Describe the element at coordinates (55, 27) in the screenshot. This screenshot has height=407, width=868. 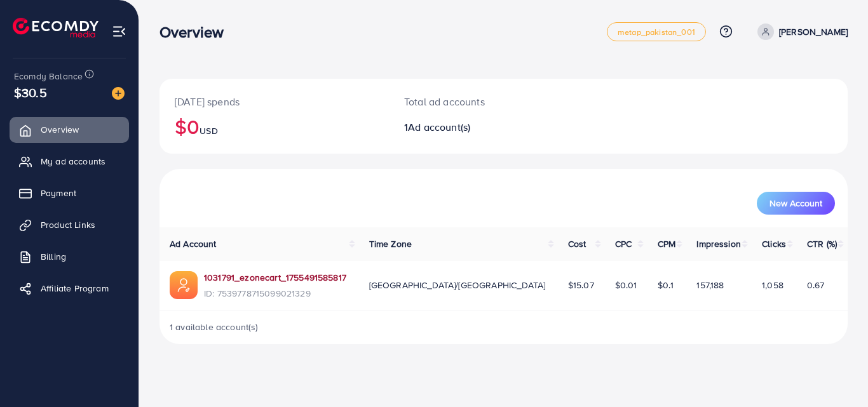
I see `img: logo` at that location.